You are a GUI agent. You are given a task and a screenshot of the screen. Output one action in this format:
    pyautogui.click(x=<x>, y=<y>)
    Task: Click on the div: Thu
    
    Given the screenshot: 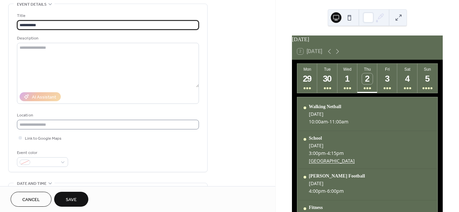 What is the action you would take?
    pyautogui.click(x=367, y=69)
    